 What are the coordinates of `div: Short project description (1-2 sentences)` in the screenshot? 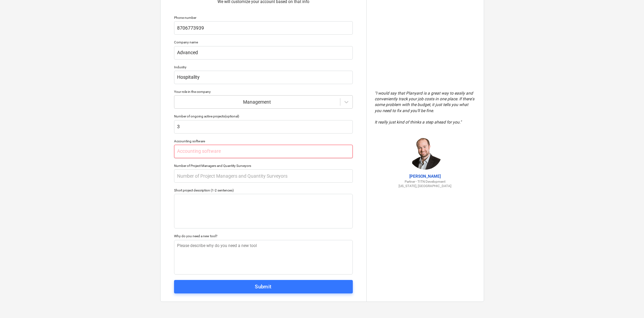 It's located at (263, 190).